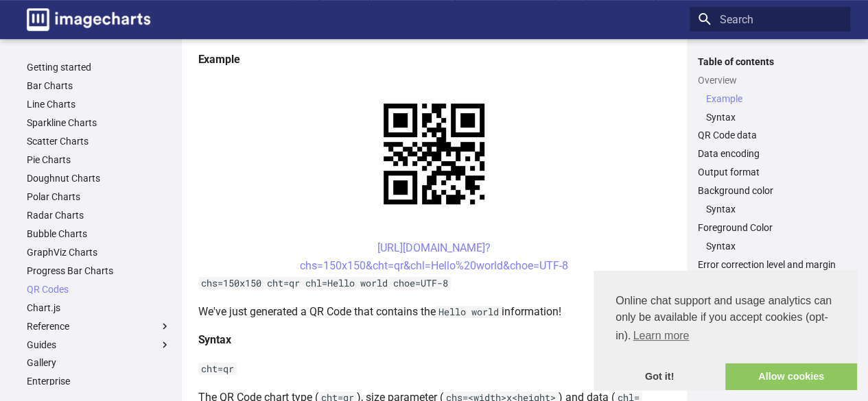 The width and height of the screenshot is (868, 401). Describe the element at coordinates (769, 62) in the screenshot. I see `label: Table of contents` at that location.